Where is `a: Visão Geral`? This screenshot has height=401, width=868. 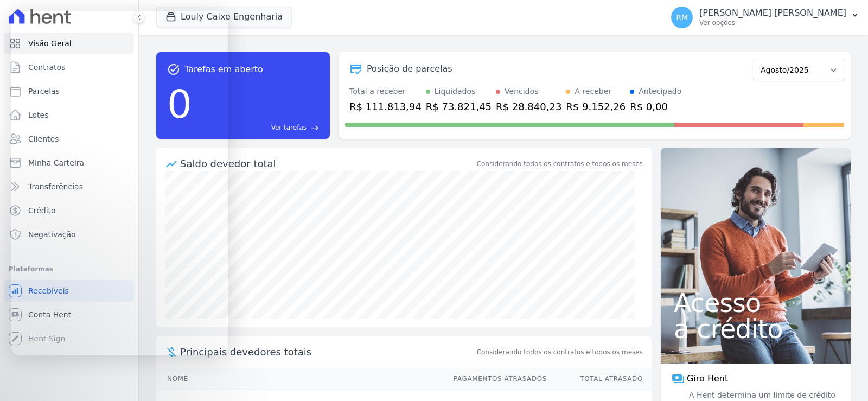
a: Visão Geral is located at coordinates (69, 43).